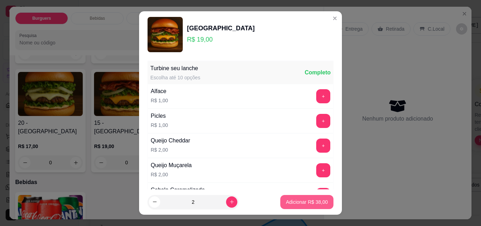  What do you see at coordinates (170, 140) in the screenshot?
I see `div: Queijo Cheddar` at bounding box center [170, 140].